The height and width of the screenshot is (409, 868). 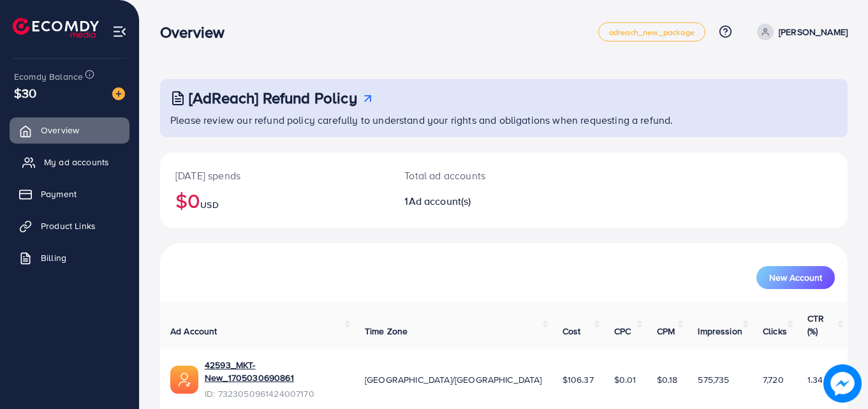 What do you see at coordinates (274, 394) in the screenshot?
I see `span: ID: 7323050961424007170` at bounding box center [274, 394].